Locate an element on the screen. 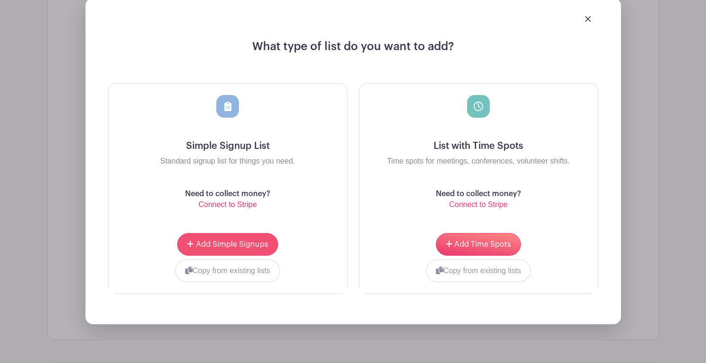 The image size is (706, 363). span: Add Simple Signups is located at coordinates (232, 244).